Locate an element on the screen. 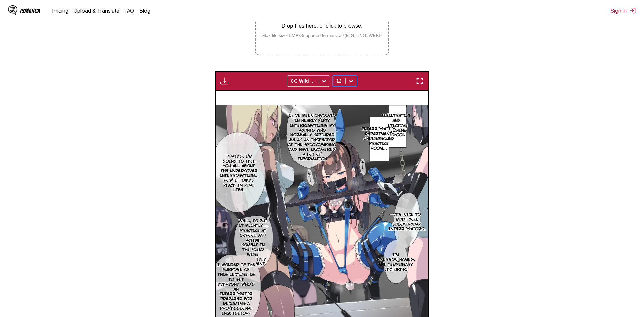  p: Well, to put it bluntly—practice at school and actual combat in the field were completely different is located at coordinates (253, 243).